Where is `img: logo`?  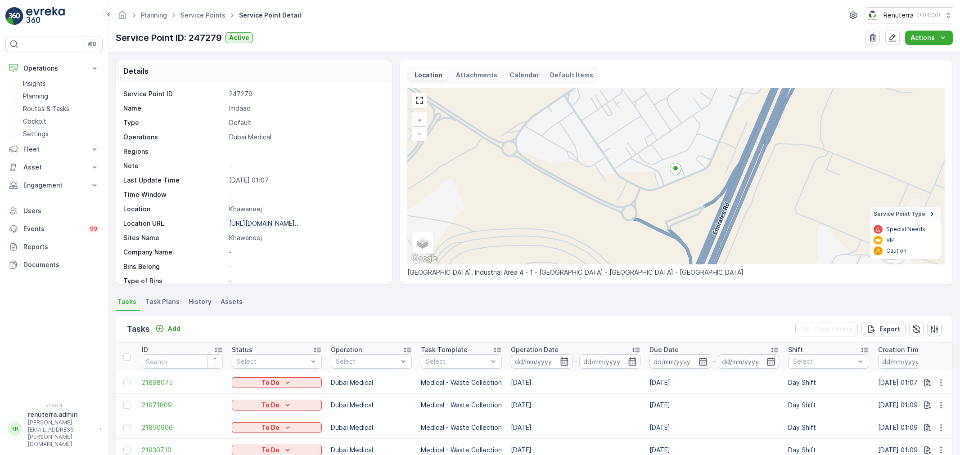
img: logo is located at coordinates (14, 16).